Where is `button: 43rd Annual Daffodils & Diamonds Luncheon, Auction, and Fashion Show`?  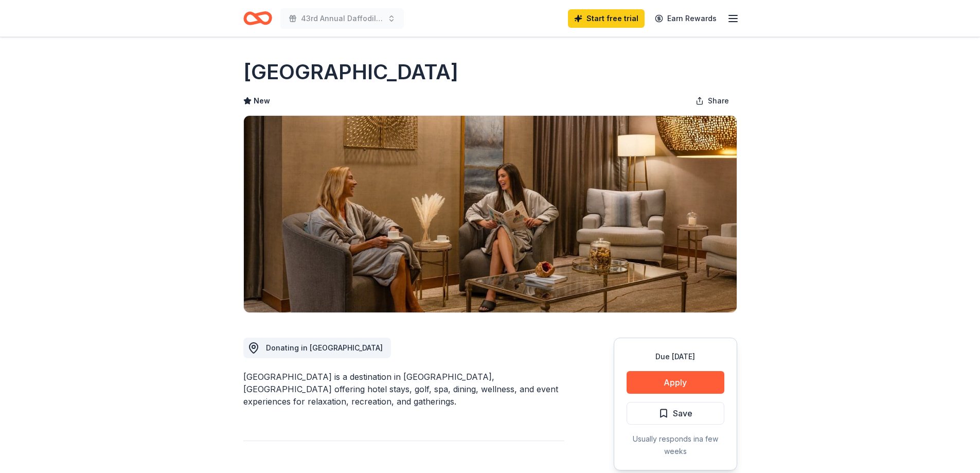 button: 43rd Annual Daffodils & Diamonds Luncheon, Auction, and Fashion Show is located at coordinates (342, 19).